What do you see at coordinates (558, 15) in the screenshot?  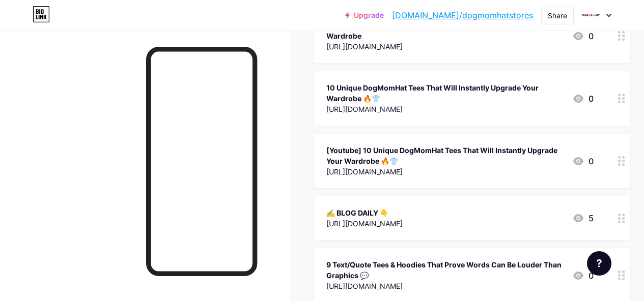 I see `div: Share` at bounding box center [558, 15].